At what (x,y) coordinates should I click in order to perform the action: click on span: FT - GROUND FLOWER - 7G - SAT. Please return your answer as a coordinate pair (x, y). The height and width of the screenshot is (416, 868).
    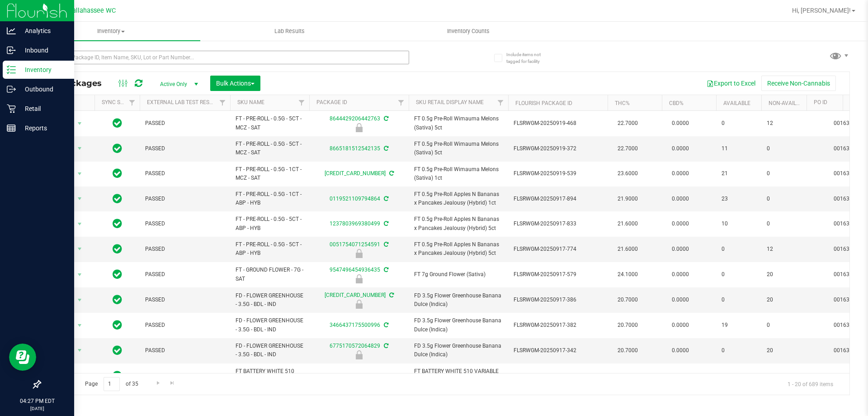
    Looking at the image, I should click on (270, 274).